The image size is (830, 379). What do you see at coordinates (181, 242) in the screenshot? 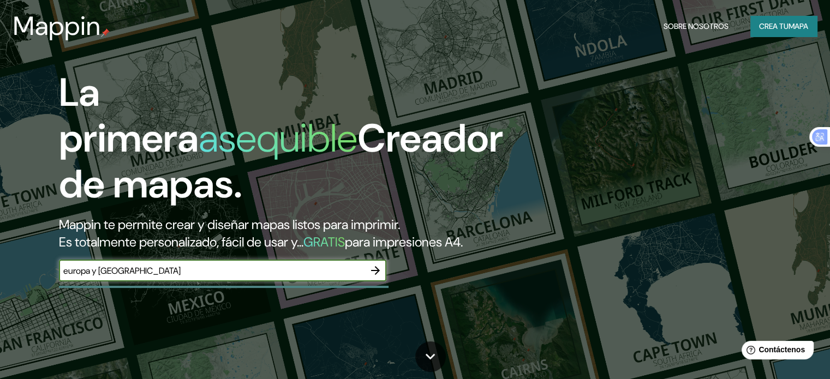
I see `font: Es totalmente personalizado, fácil de usar y...` at bounding box center [181, 242].